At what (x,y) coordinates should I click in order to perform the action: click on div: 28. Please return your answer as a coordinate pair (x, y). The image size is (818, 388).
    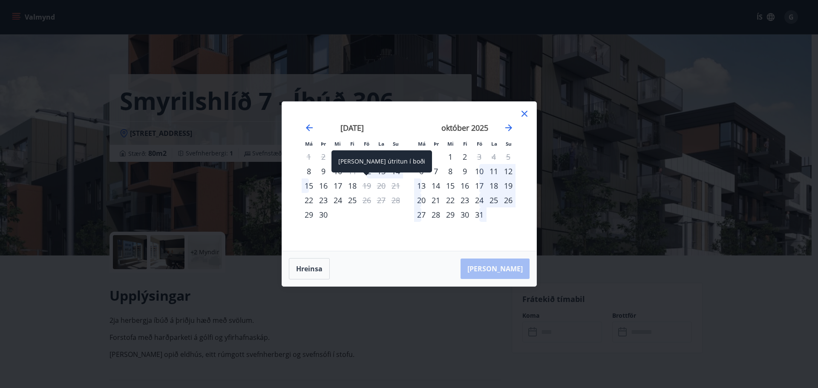
    Looking at the image, I should click on (436, 215).